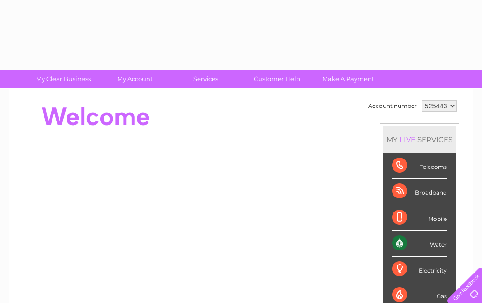  I want to click on td: Account number, so click(393, 106).